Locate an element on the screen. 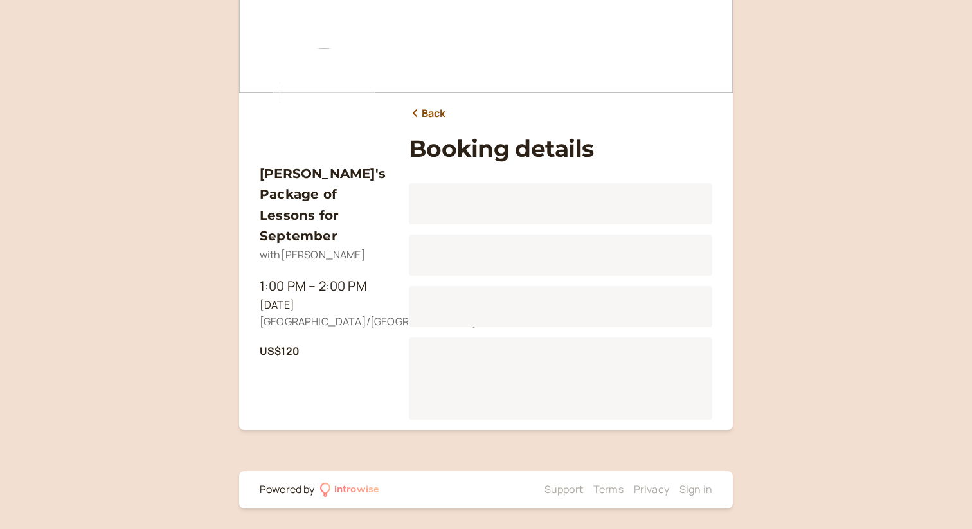 The image size is (972, 529). div: Powered by is located at coordinates (287, 490).